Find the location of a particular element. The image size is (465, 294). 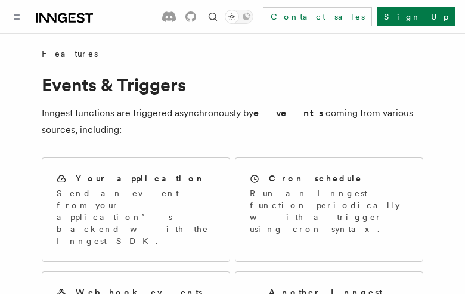

p: Send an event from your application’s backend with the Inngest SDK. is located at coordinates (136, 217).